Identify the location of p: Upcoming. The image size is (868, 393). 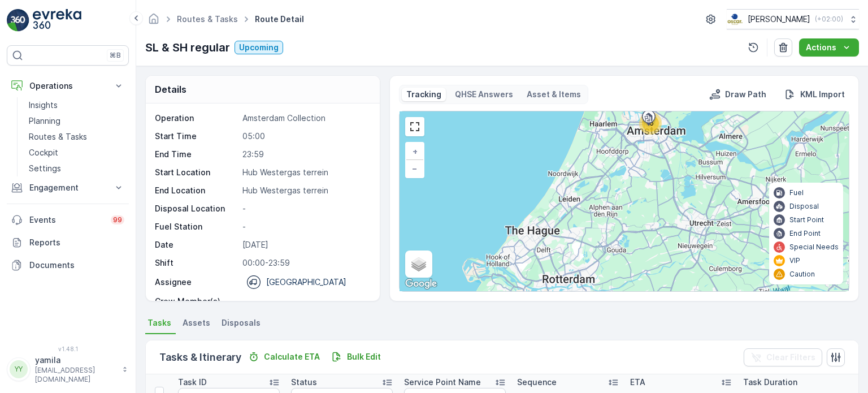
(259, 47).